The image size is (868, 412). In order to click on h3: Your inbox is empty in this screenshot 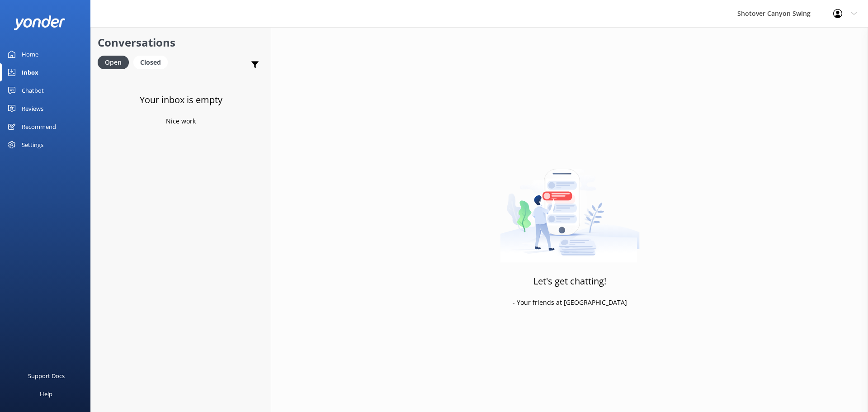, I will do `click(181, 100)`.